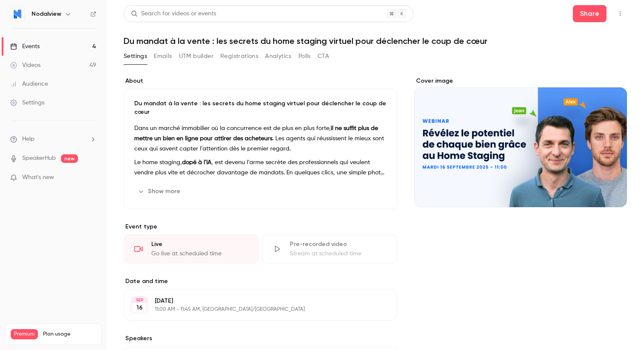 The height and width of the screenshot is (350, 644). What do you see at coordinates (261, 338) in the screenshot?
I see `label: Speakers` at bounding box center [261, 338].